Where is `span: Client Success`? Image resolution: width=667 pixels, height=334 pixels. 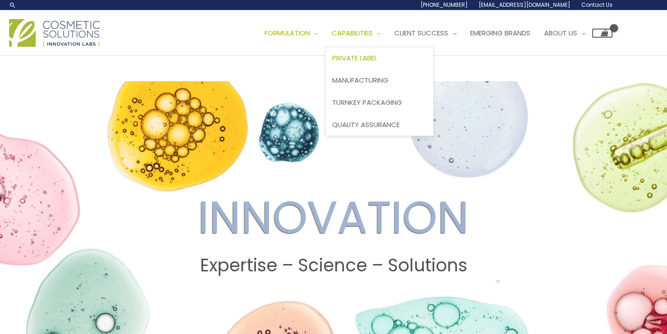 span: Client Success is located at coordinates (421, 33).